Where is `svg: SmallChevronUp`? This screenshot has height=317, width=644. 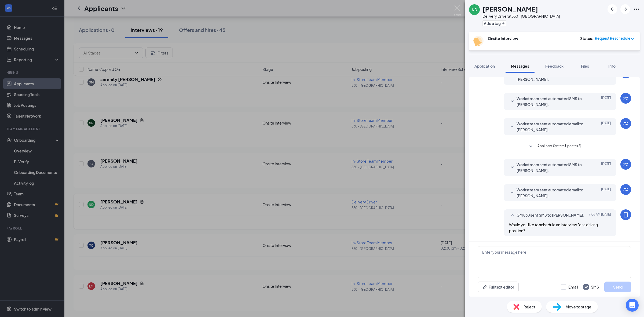
svg: SmallChevronUp is located at coordinates (512, 215).